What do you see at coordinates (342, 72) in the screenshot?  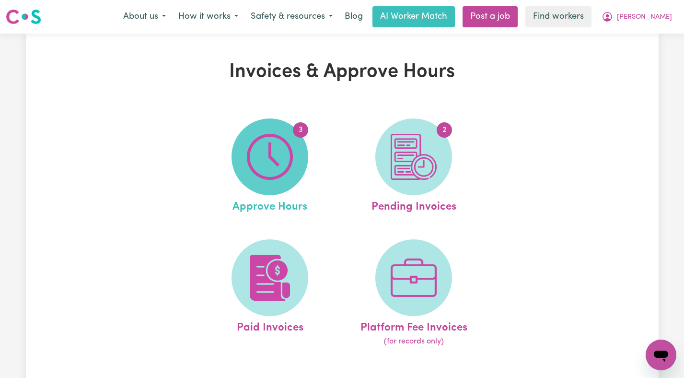 I see `h1: Invoices & Approve Hours` at bounding box center [342, 72].